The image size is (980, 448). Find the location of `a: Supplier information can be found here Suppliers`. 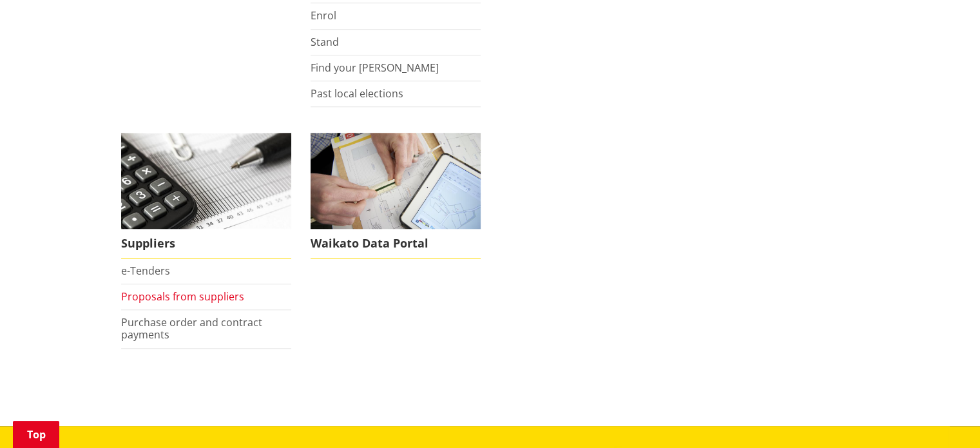

a: Supplier information can be found here Suppliers is located at coordinates (206, 195).